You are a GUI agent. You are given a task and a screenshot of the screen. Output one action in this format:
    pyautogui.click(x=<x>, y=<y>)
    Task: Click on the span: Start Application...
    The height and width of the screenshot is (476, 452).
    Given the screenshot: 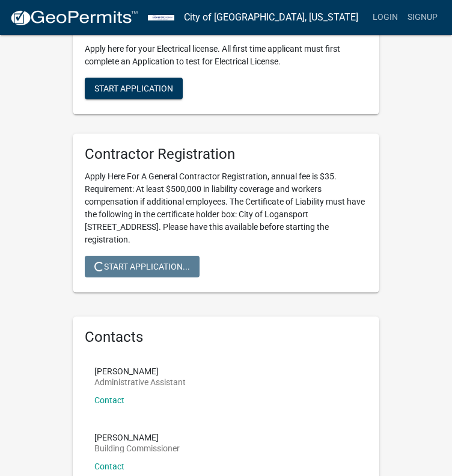 What is the action you would take?
    pyautogui.click(x=141, y=266)
    